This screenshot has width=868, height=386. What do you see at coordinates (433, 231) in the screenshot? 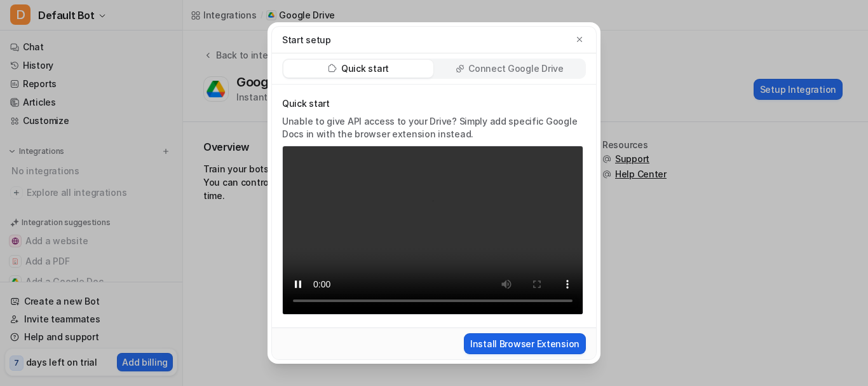
I see `video: Your browser does not support the video tag.` at bounding box center [433, 231].